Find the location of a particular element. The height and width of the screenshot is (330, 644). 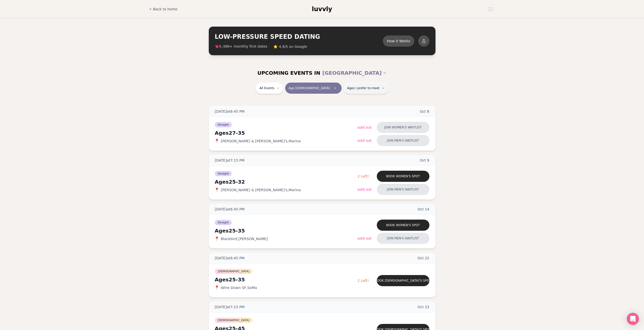

span: Oct 8 is located at coordinates (425, 112).